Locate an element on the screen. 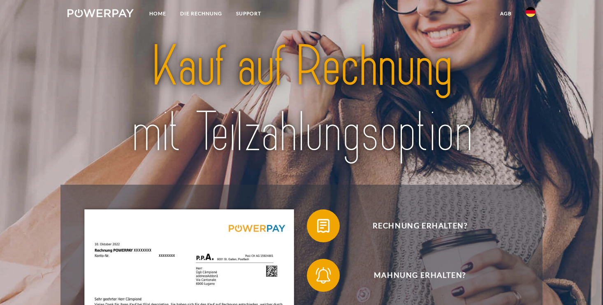 This screenshot has height=305, width=603. img: qb_bell.svg is located at coordinates (323, 275).